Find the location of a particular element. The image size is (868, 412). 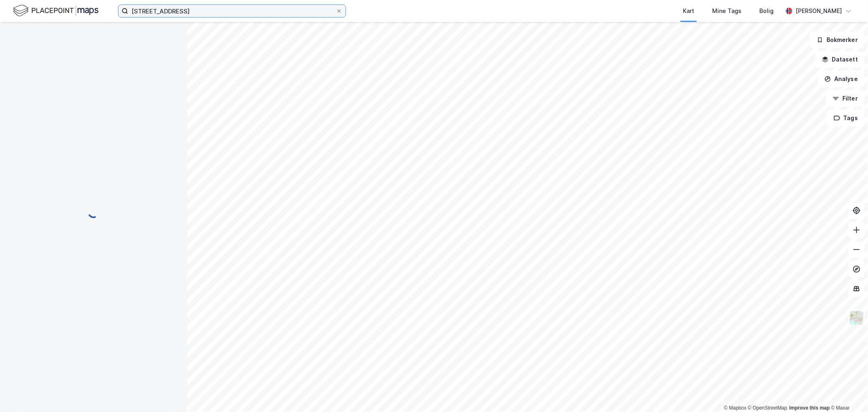

img: Z is located at coordinates (856, 318).